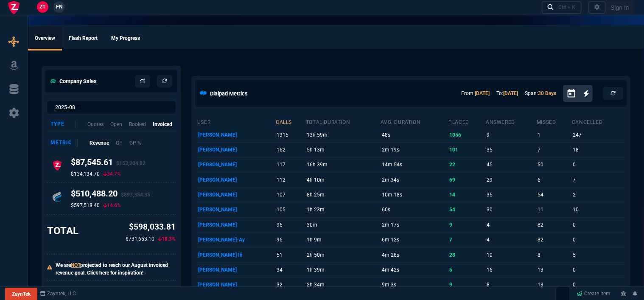 This screenshot has width=644, height=300. What do you see at coordinates (541, 93) in the screenshot?
I see `p: Span:` at bounding box center [541, 93].